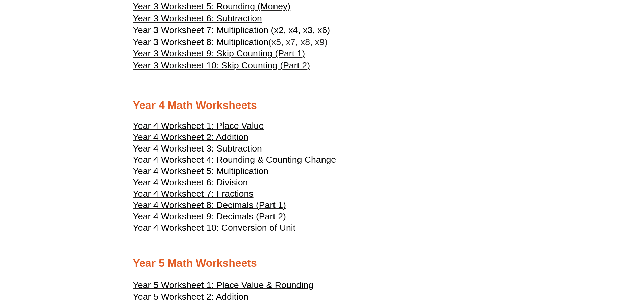 The width and height of the screenshot is (644, 302). What do you see at coordinates (230, 42) in the screenshot?
I see `a: Year 3 Worksheet 8: Multiplication(x5, x7, x8, x9)` at bounding box center [230, 42].